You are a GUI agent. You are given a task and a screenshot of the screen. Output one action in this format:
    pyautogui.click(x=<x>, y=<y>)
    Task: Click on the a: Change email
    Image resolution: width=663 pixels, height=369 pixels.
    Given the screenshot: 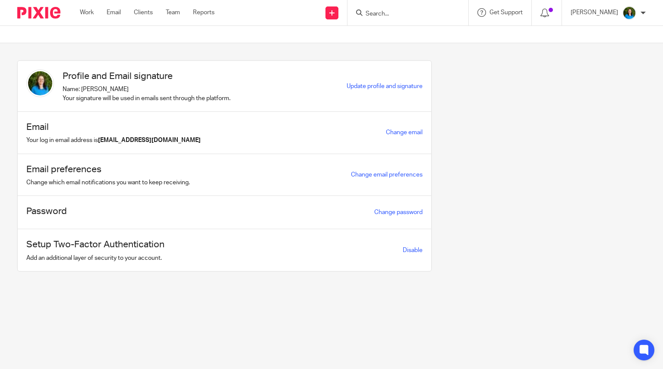 What is the action you would take?
    pyautogui.click(x=404, y=132)
    